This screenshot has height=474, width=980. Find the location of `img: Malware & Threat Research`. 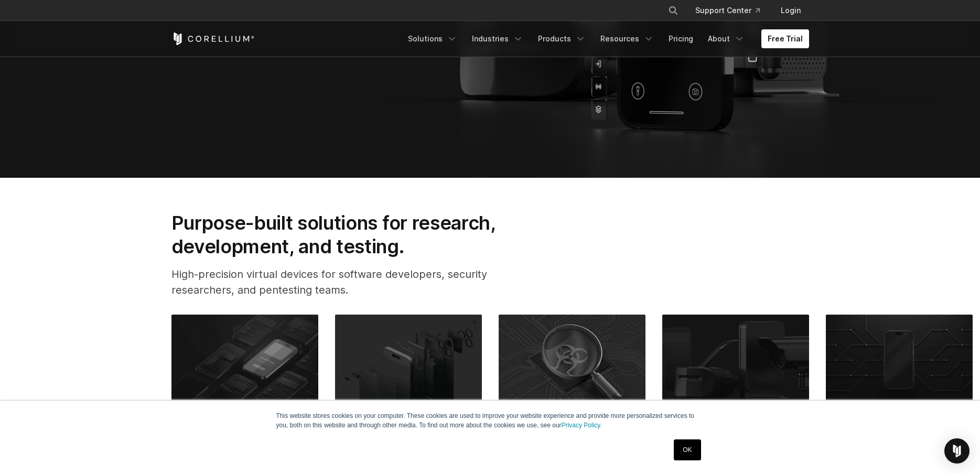

img: Malware & Threat Research is located at coordinates (572, 360).